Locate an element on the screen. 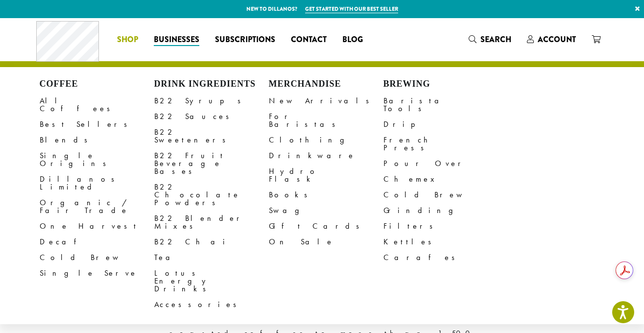  a: Lotus Energy Drinks is located at coordinates (211, 281).